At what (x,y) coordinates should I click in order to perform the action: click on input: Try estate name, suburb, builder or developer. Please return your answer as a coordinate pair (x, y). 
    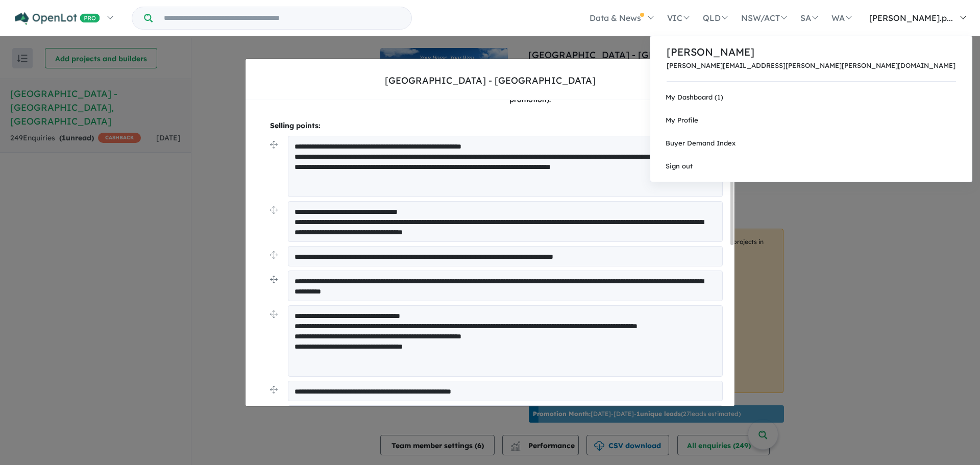
    Looking at the image, I should click on (282, 18).